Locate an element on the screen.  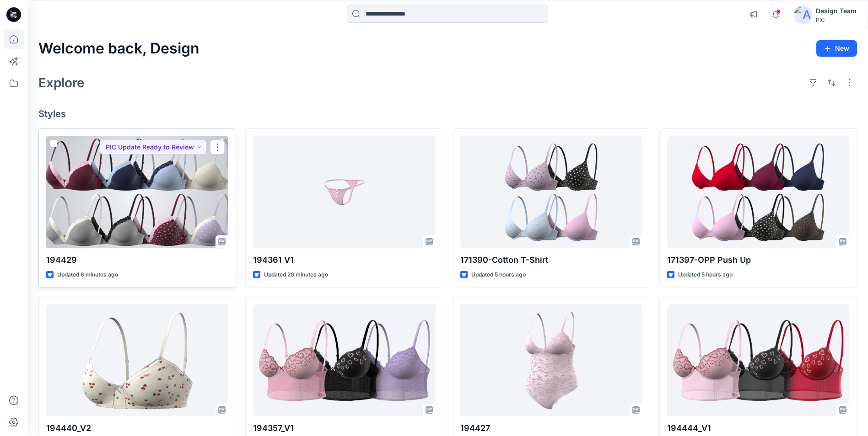
p: 171397-OPP Push Up is located at coordinates (758, 260).